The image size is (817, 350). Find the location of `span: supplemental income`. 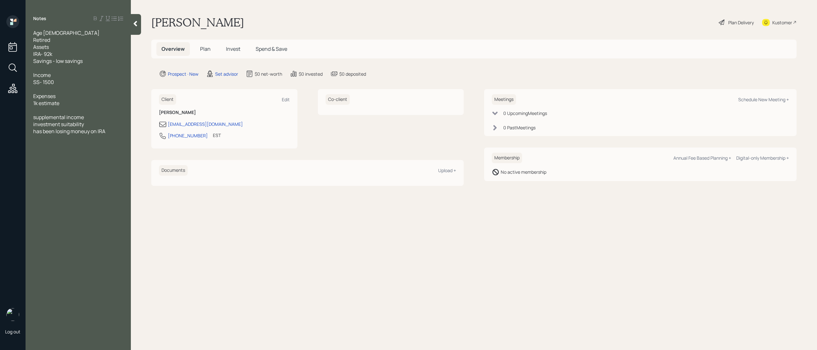

span: supplemental income is located at coordinates (58, 117).